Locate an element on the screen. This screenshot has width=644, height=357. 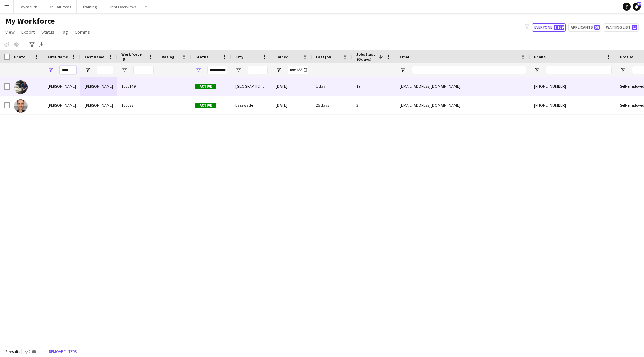
div: 25 days is located at coordinates (332, 105).